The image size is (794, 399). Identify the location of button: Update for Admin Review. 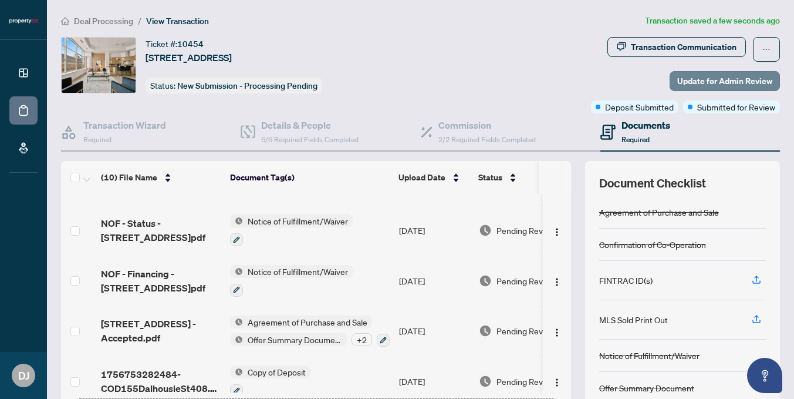
(725, 81).